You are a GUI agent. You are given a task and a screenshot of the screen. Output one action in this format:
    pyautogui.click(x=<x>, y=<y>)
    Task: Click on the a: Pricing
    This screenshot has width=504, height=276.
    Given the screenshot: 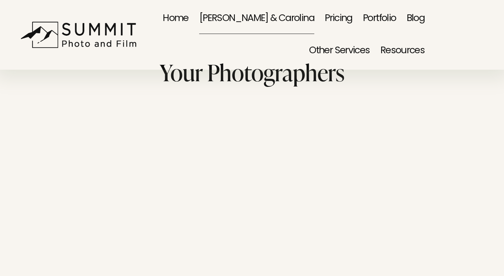 What is the action you would take?
    pyautogui.click(x=338, y=19)
    